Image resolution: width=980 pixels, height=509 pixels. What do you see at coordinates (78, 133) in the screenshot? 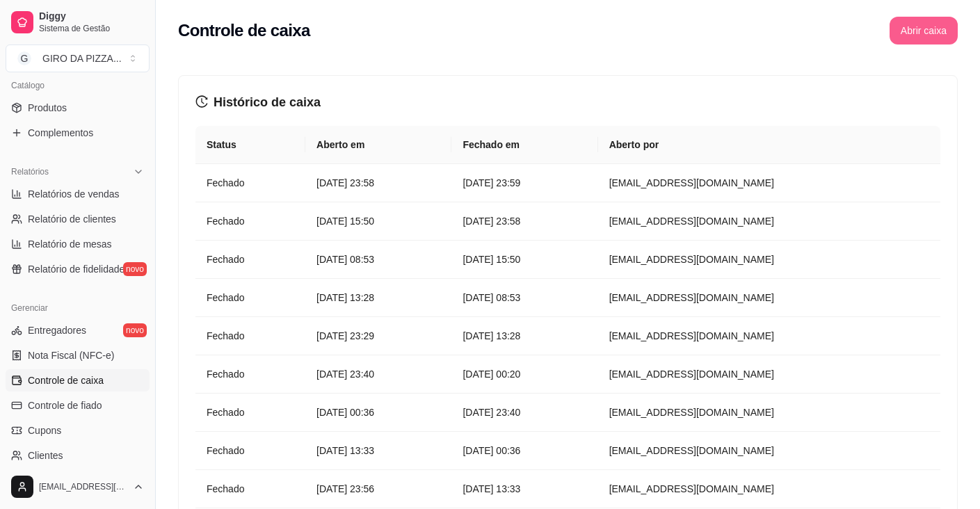
I see `a: Complementos` at bounding box center [78, 133].